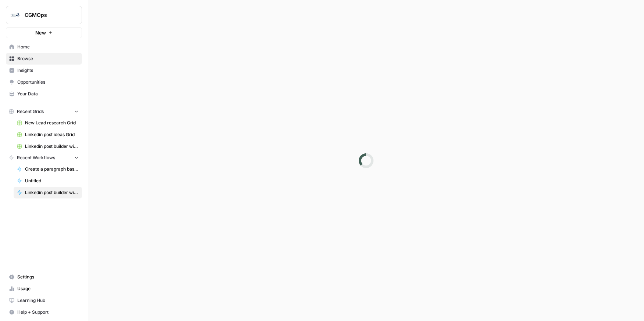 The image size is (644, 321). Describe the element at coordinates (48, 47) in the screenshot. I see `span: Home` at that location.